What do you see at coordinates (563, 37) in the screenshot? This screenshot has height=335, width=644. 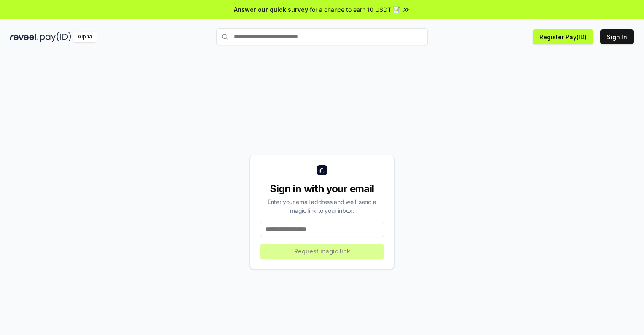 I see `button: Register Pay(ID)` at bounding box center [563, 37].